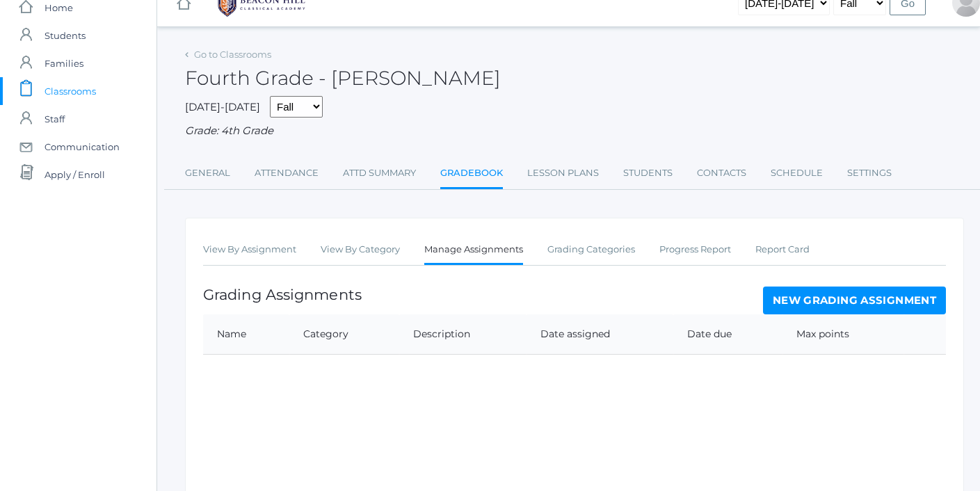 Image resolution: width=980 pixels, height=491 pixels. Describe the element at coordinates (379, 173) in the screenshot. I see `a: Attd Summary` at that location.